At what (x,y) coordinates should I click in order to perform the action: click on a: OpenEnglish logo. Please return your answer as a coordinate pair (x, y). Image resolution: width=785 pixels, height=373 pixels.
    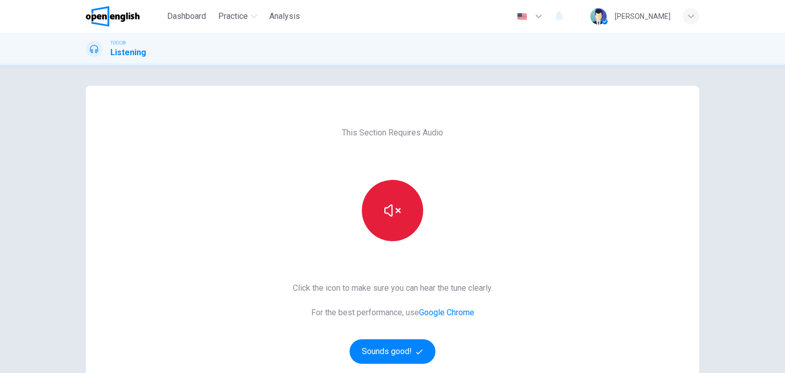
    Looking at the image, I should click on (124, 16).